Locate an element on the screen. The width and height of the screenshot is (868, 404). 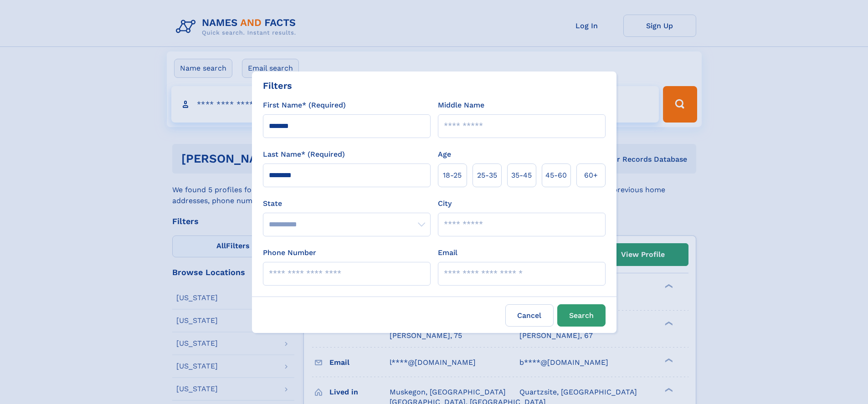
label: Cancel is located at coordinates (530, 315).